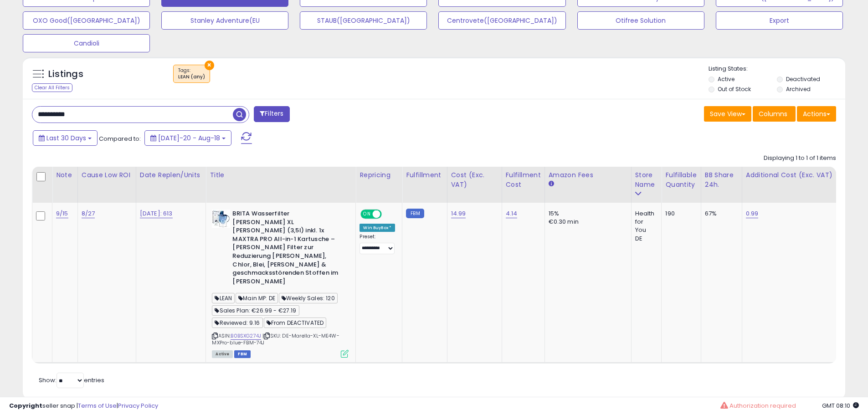  What do you see at coordinates (458, 213) in the screenshot?
I see `a: 14.99` at bounding box center [458, 213].